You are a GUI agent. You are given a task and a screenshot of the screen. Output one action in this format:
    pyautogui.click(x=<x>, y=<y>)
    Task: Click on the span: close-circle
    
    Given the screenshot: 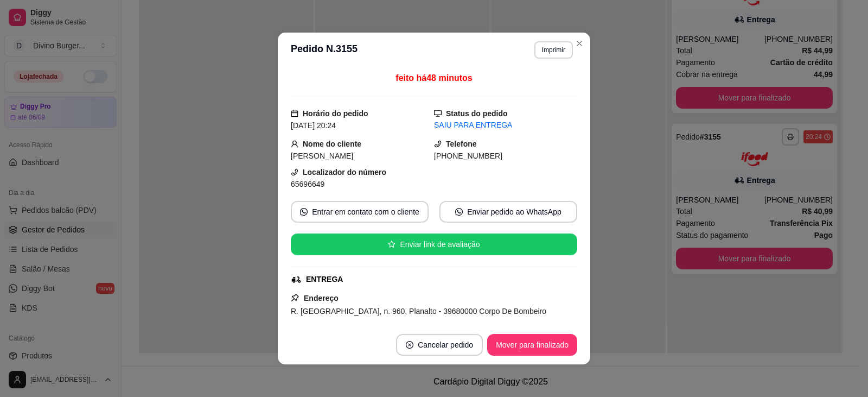 What is the action you would take?
    pyautogui.click(x=409, y=345)
    